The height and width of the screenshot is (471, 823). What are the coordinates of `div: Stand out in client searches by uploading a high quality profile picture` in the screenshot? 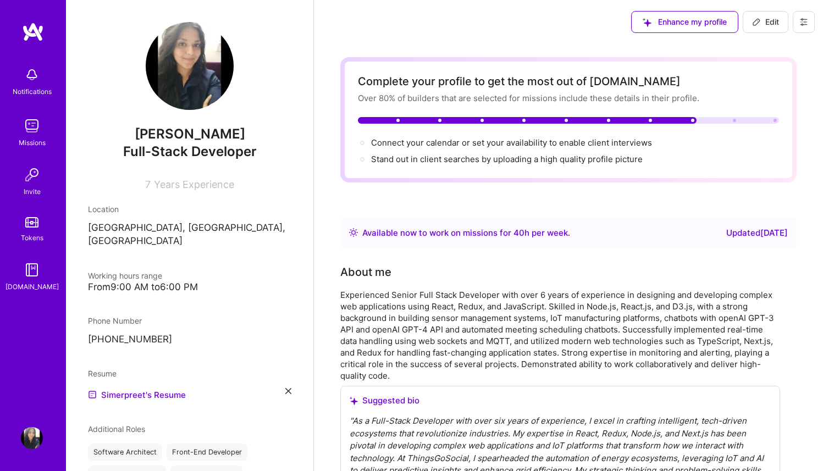 It's located at (507, 159).